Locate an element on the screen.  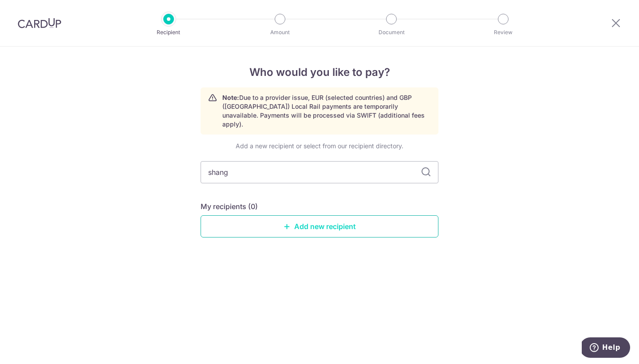
div: Add a new recipient or select from our recipient directory. is located at coordinates (320, 146).